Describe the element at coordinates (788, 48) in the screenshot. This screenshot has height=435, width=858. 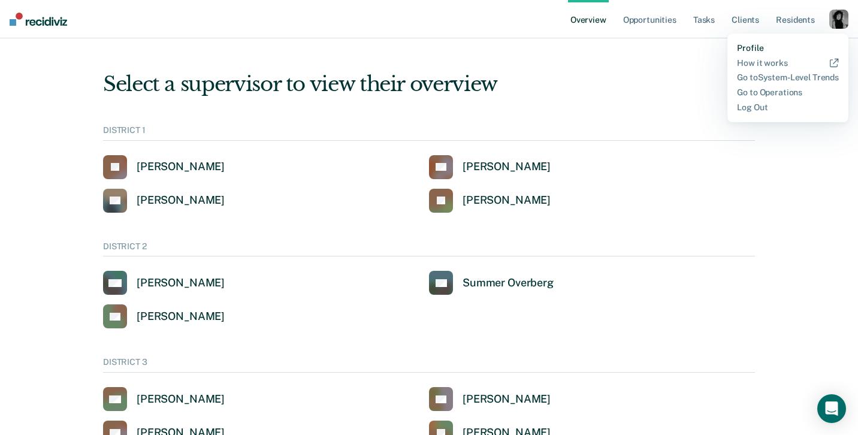
I see `a: Profile` at that location.